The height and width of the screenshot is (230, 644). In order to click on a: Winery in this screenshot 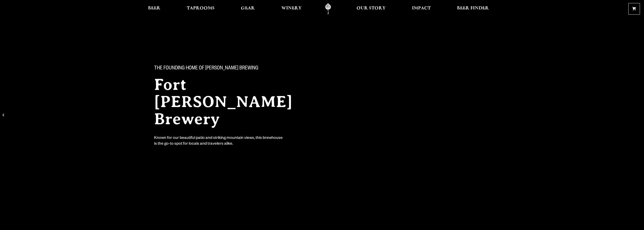, I will do `click(291, 9)`.